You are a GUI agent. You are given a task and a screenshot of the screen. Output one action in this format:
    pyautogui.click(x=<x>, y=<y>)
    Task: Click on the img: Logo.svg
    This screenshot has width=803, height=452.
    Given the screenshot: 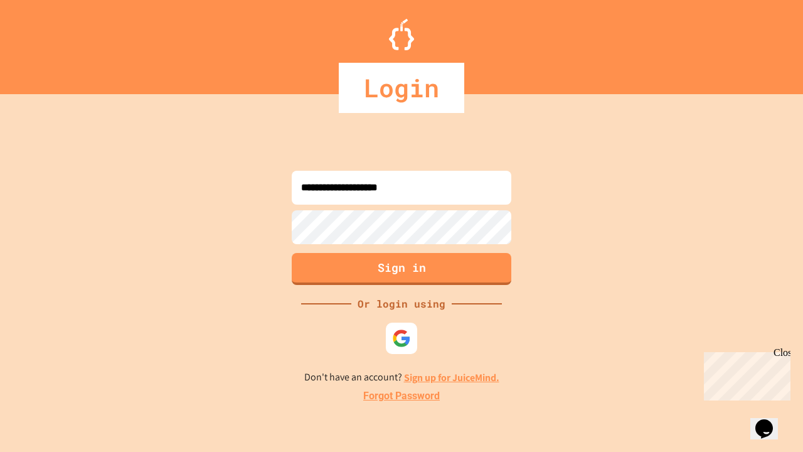 What is the action you would take?
    pyautogui.click(x=402, y=35)
    